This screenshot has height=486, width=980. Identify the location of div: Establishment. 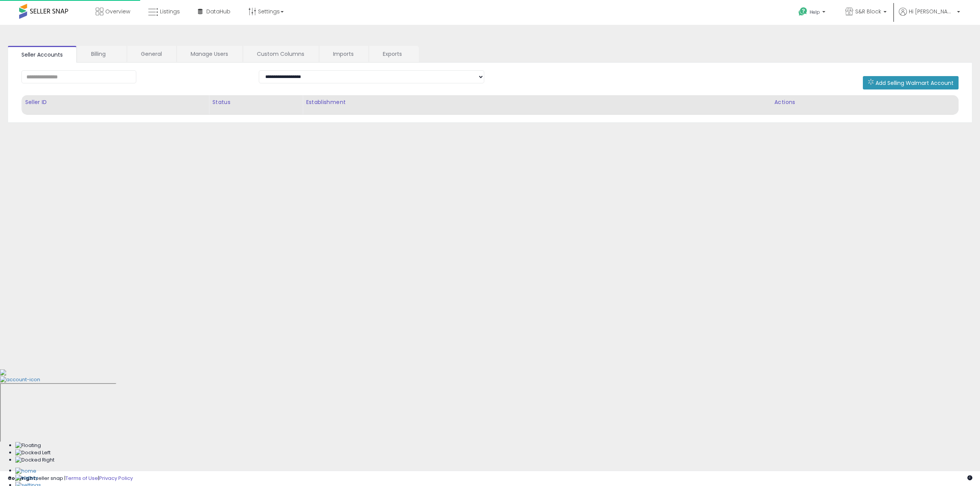
(537, 102).